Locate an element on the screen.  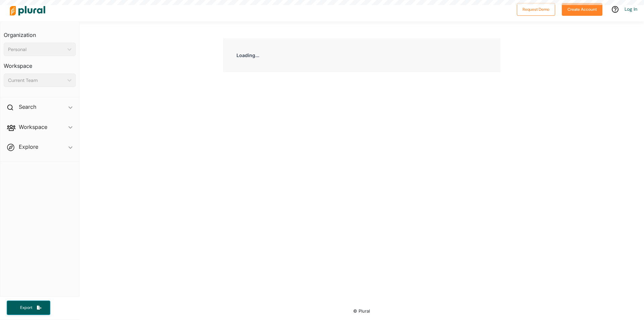
button: Request Demo is located at coordinates (536, 9).